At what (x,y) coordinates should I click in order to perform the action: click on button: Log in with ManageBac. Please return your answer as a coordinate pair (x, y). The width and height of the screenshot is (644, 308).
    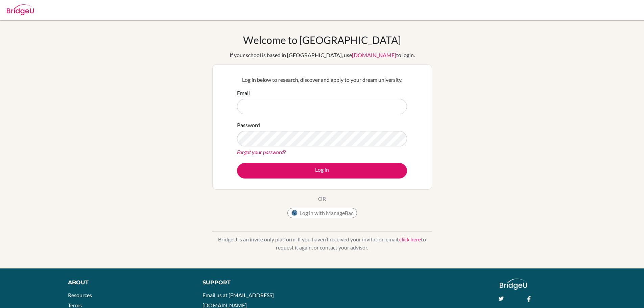
    Looking at the image, I should click on (322, 213).